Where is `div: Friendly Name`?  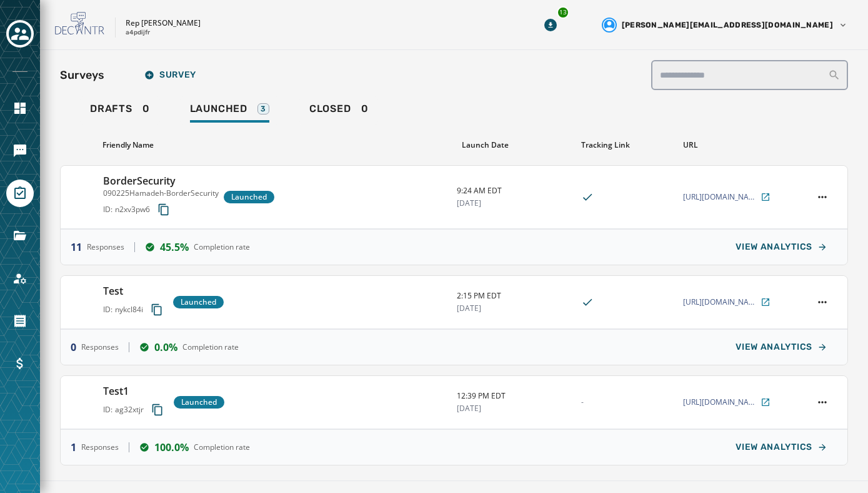
div: Friendly Name is located at coordinates (274, 145).